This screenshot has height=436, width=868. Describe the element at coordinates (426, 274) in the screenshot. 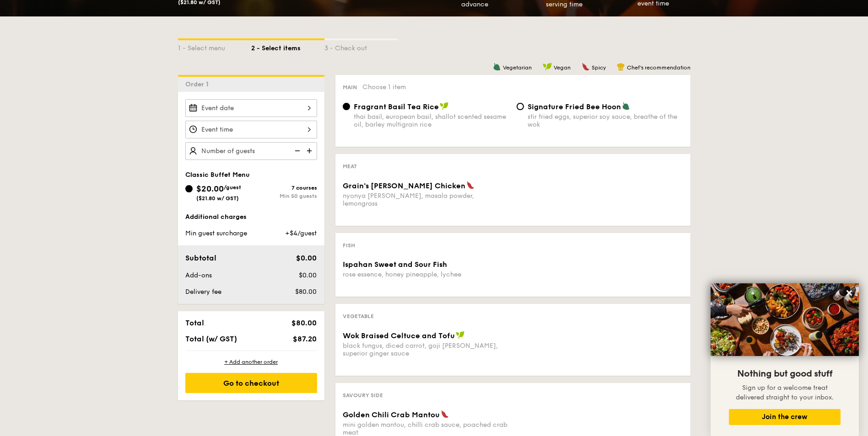

I see `div: rose essence, honey pineapple, lychee` at that location.